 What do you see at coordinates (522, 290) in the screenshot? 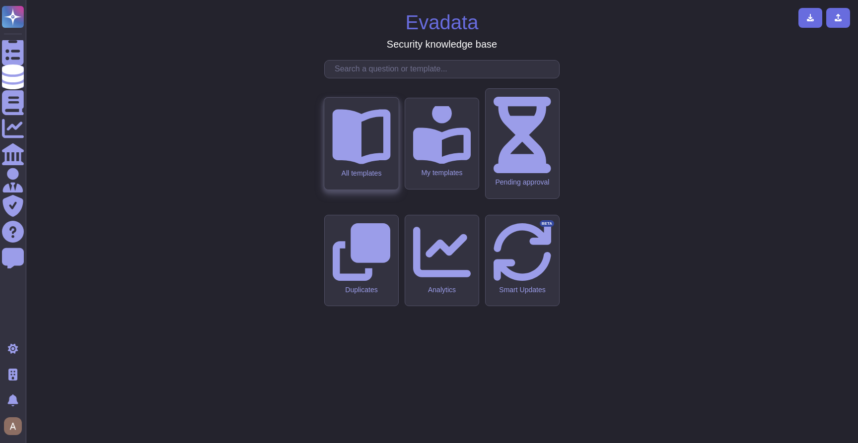
I see `div: Smart Updates` at bounding box center [522, 290].